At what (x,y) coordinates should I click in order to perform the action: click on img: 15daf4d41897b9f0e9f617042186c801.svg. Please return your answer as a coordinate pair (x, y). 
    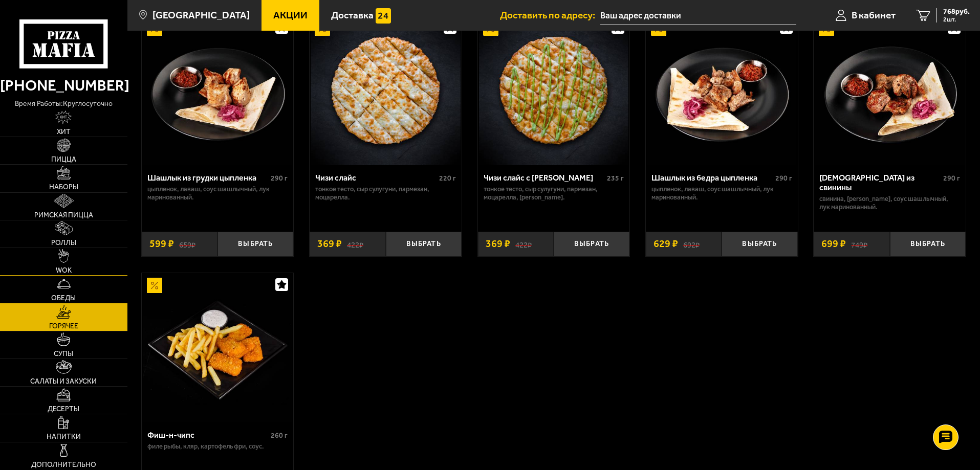
    Looking at the image, I should click on (383, 16).